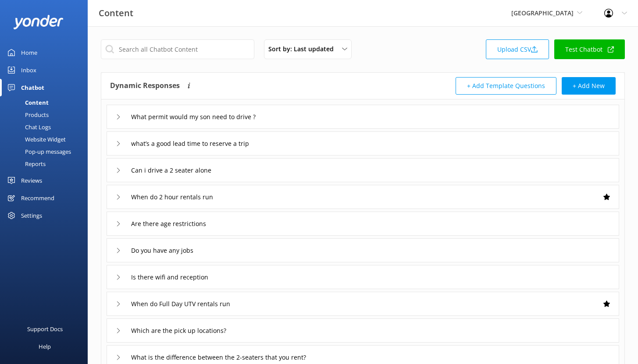 The height and width of the screenshot is (364, 638). Describe the element at coordinates (36, 139) in the screenshot. I see `div: Website Widget` at that location.